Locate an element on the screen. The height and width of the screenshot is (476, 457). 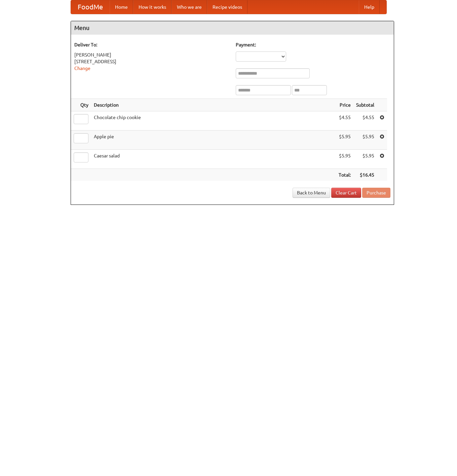
a: Help is located at coordinates (370, 7).